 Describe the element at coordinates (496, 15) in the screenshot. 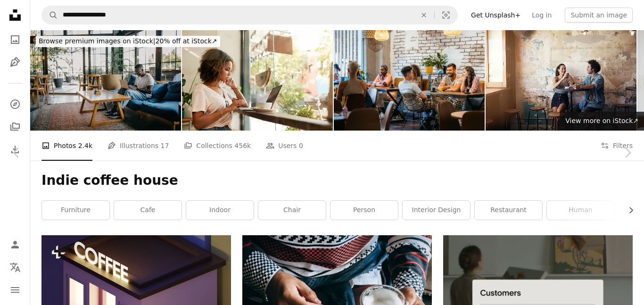

I see `a: Get Unsplash+` at that location.